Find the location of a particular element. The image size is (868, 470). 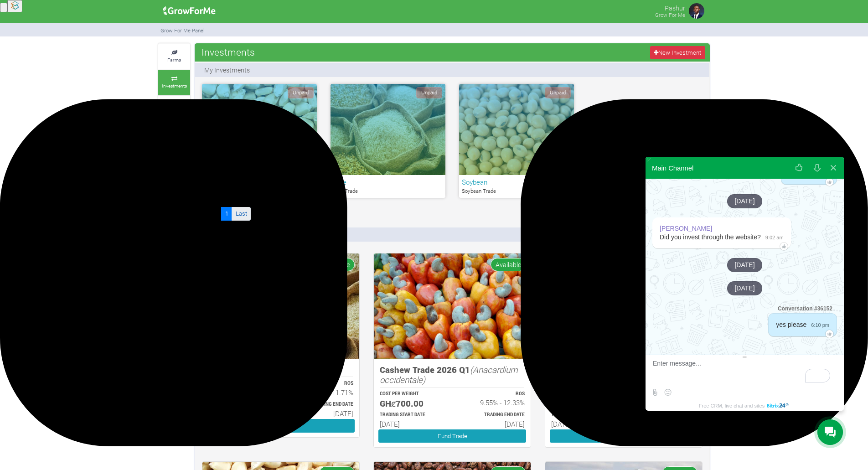

button: Select emoticon is located at coordinates (667, 392).